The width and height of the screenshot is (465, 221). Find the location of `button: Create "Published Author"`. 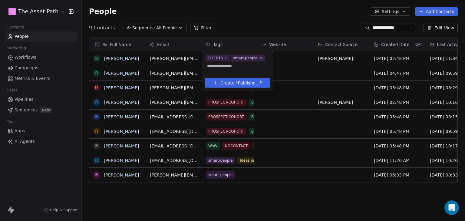

button: Create "Published Author" is located at coordinates (237, 83).